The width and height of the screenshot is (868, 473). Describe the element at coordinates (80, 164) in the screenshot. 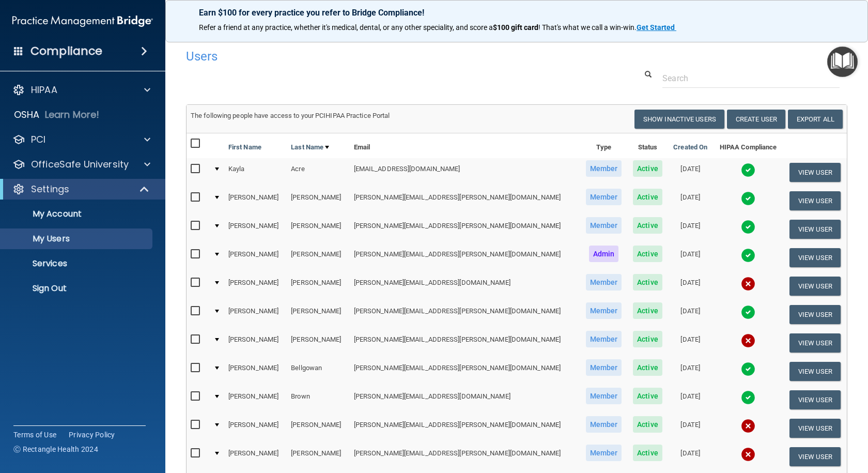

I see `p: OfficeSafe University` at that location.